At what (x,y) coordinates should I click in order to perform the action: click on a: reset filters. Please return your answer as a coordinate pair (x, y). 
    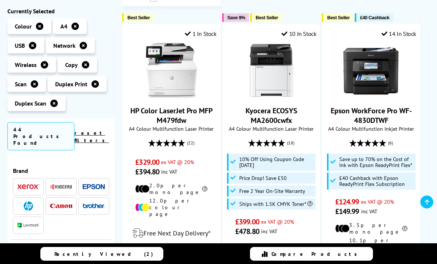
    Looking at the image, I should click on (92, 137).